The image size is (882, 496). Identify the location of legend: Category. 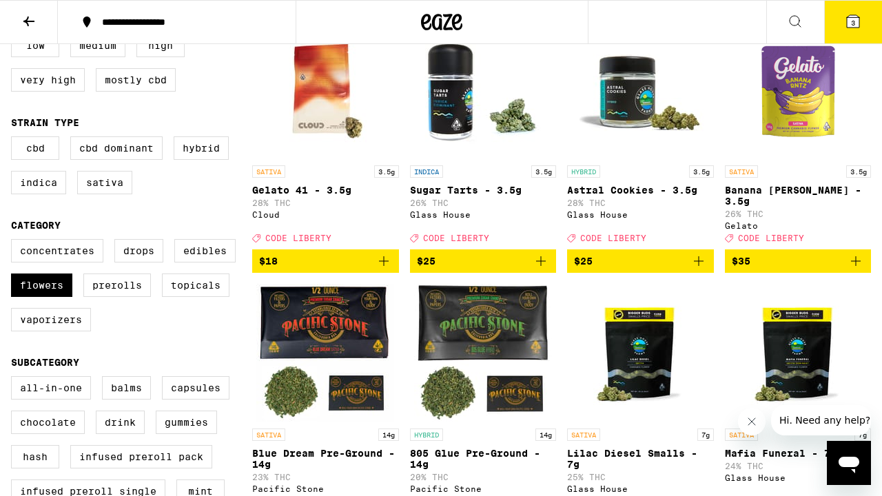
(36, 225).